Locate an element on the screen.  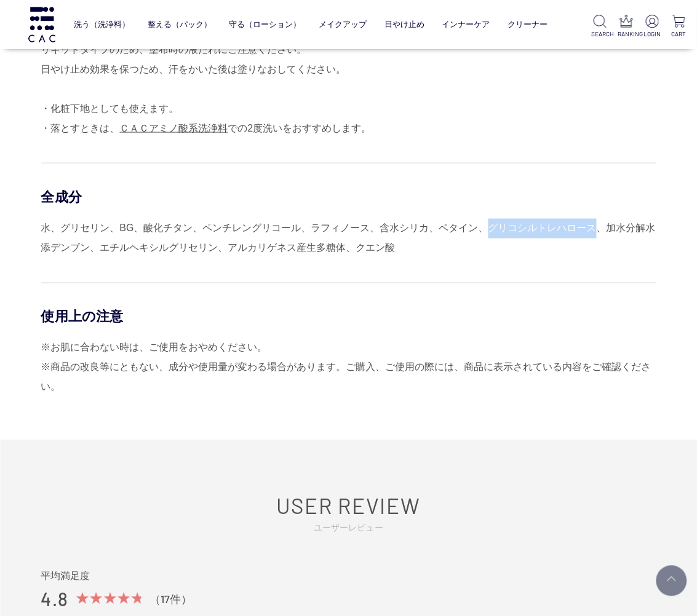
a: クリーナー is located at coordinates (527, 25).